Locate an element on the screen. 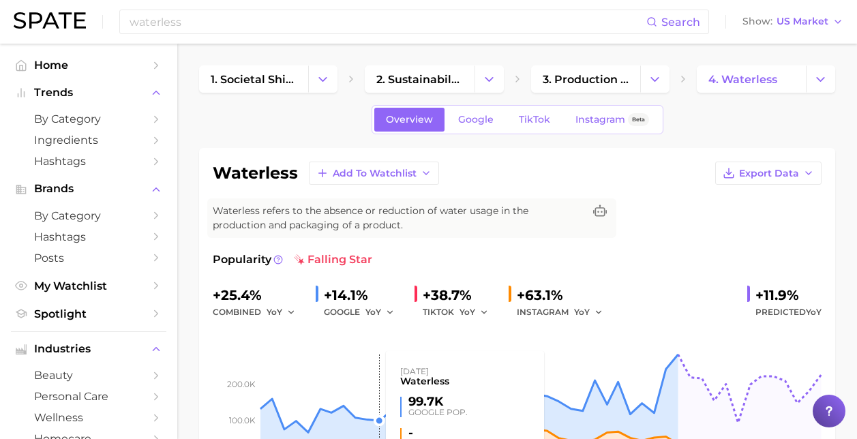 Image resolution: width=857 pixels, height=439 pixels. span: falling star is located at coordinates (333, 260).